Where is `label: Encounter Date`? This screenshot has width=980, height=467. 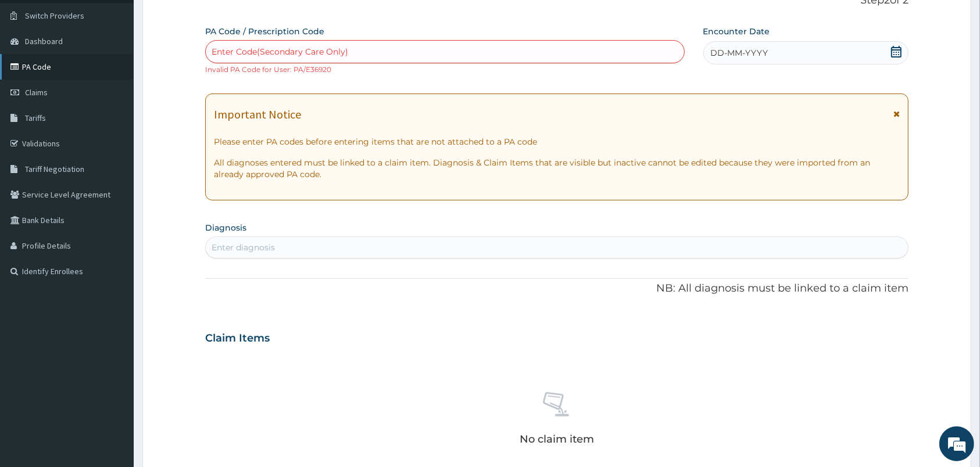 label: Encounter Date is located at coordinates (737, 31).